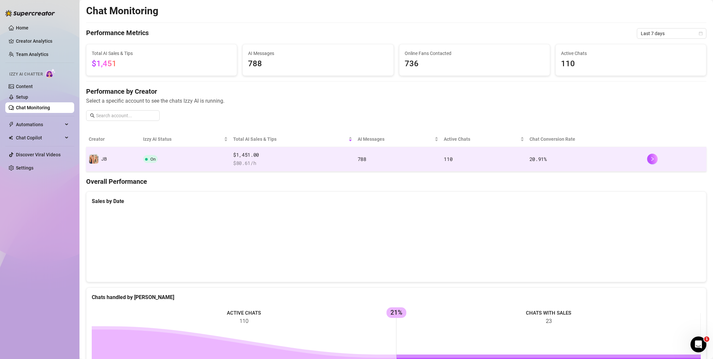 This screenshot has height=359, width=713. Describe the element at coordinates (117, 33) in the screenshot. I see `h4: Performance Metrics` at that location.